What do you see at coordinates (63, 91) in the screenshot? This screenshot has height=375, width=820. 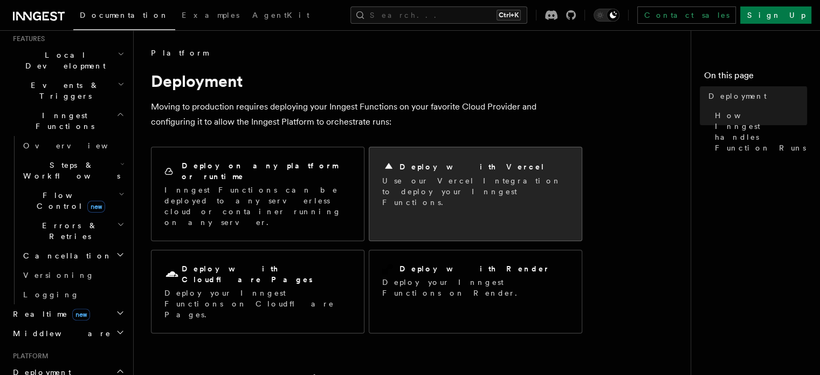 I see `span: Events & Triggers` at bounding box center [63, 91].